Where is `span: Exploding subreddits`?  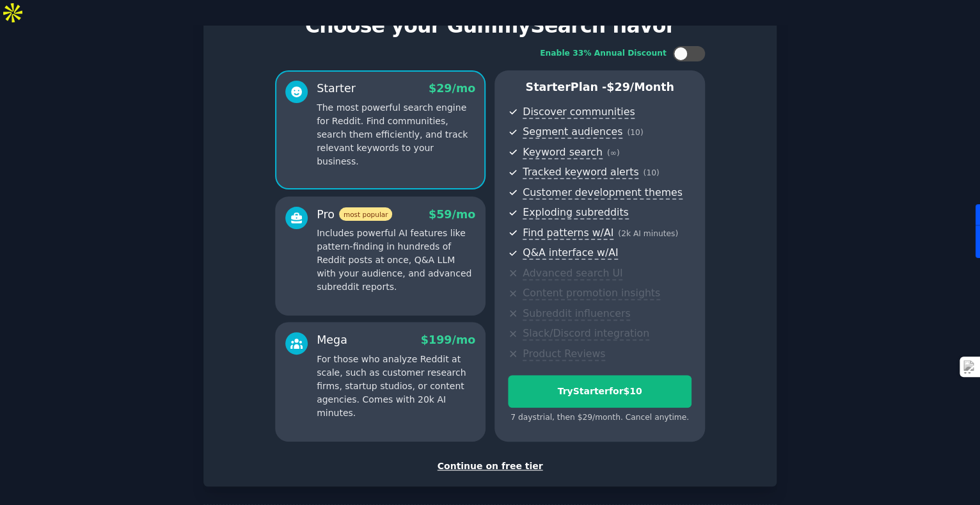
span: Exploding subreddits is located at coordinates (575, 213).